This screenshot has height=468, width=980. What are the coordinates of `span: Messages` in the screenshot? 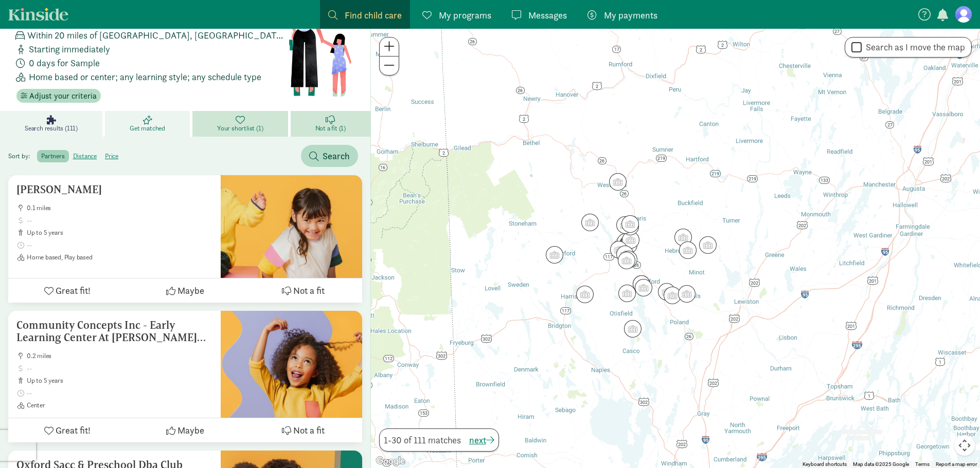 It's located at (547, 15).